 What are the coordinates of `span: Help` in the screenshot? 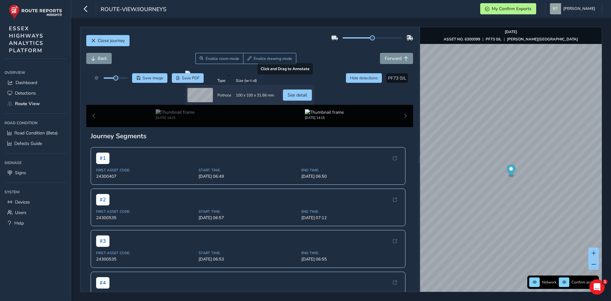 It's located at (19, 223).